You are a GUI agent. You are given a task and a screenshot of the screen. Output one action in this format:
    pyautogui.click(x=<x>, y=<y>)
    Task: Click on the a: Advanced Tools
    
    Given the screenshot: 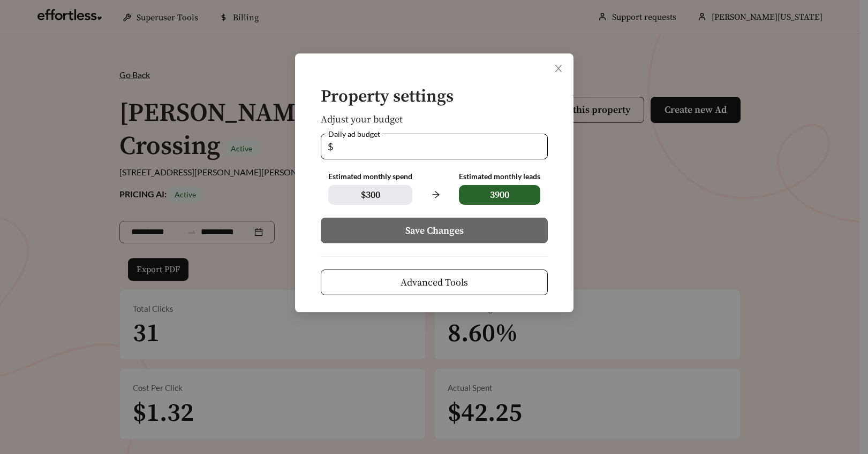 What is the action you would take?
    pyautogui.click(x=434, y=282)
    